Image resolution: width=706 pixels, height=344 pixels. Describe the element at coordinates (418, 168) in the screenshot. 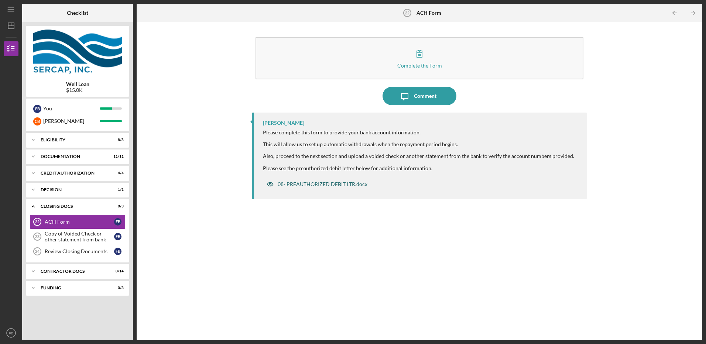

I see `div: Please see the preauthorized debit letter below for additional information.` at that location.